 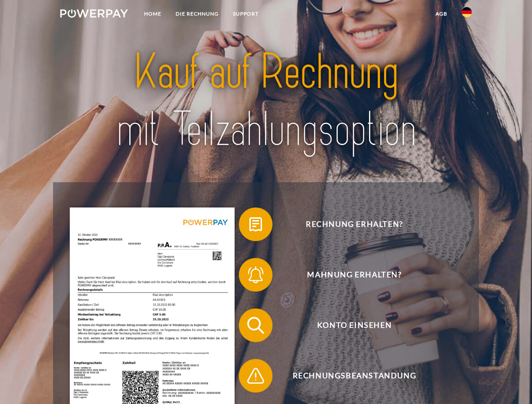 I want to click on a: DIE RECHNUNG, so click(x=197, y=14).